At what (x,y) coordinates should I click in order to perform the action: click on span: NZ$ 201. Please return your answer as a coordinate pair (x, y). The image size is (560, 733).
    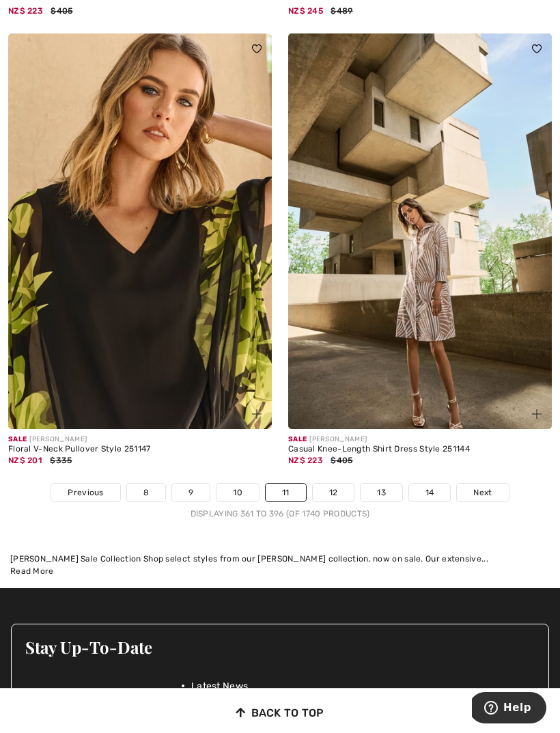
    Looking at the image, I should click on (25, 460).